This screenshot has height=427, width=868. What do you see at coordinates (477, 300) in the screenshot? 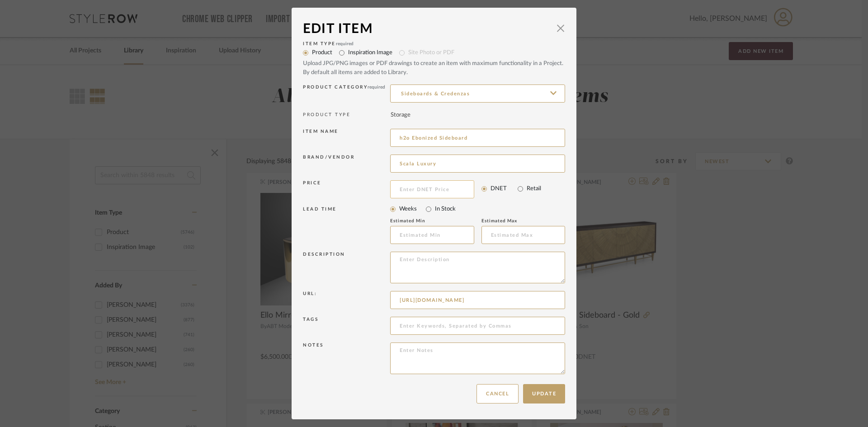
I see `input: Enter URL` at bounding box center [477, 300].